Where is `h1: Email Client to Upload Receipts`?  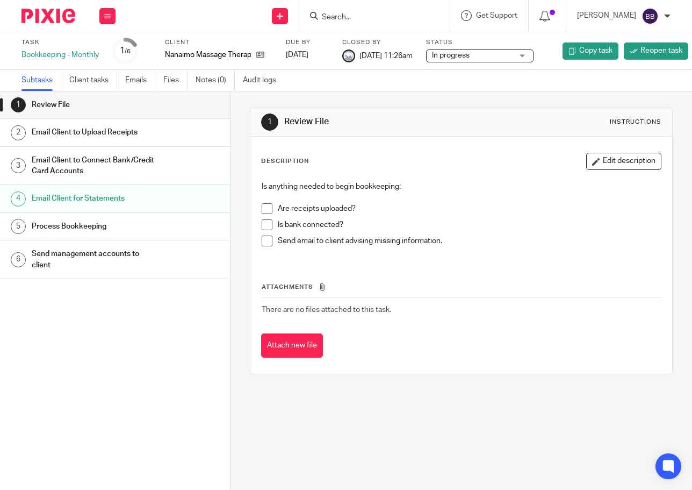 h1: Email Client to Upload Receipts is located at coordinates (94, 132).